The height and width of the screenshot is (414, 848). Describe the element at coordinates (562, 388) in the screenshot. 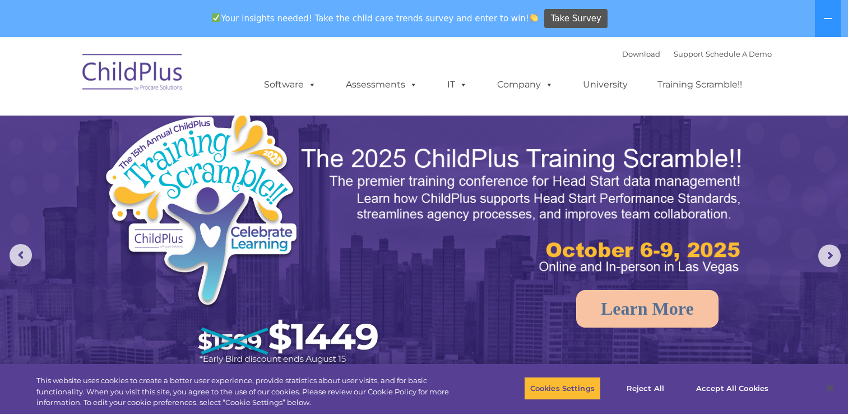

I see `button: Cookies Settings` at that location.